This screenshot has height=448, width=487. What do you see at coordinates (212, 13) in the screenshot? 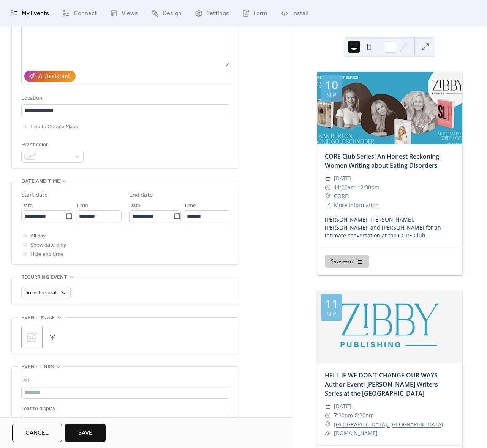
I see `a: Settings` at bounding box center [212, 13].